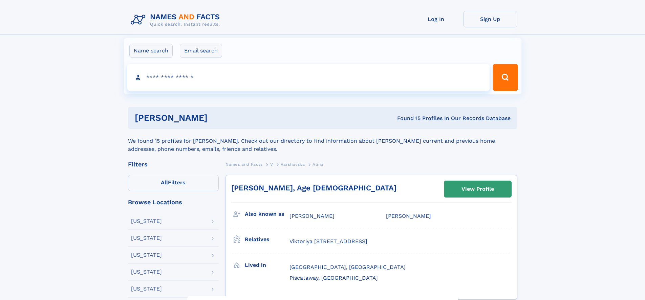 This screenshot has height=300, width=645. I want to click on h3: Relatives, so click(267, 240).